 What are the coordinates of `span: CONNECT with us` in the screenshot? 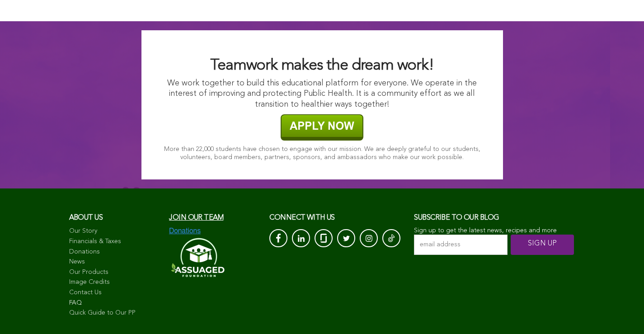 It's located at (302, 218).